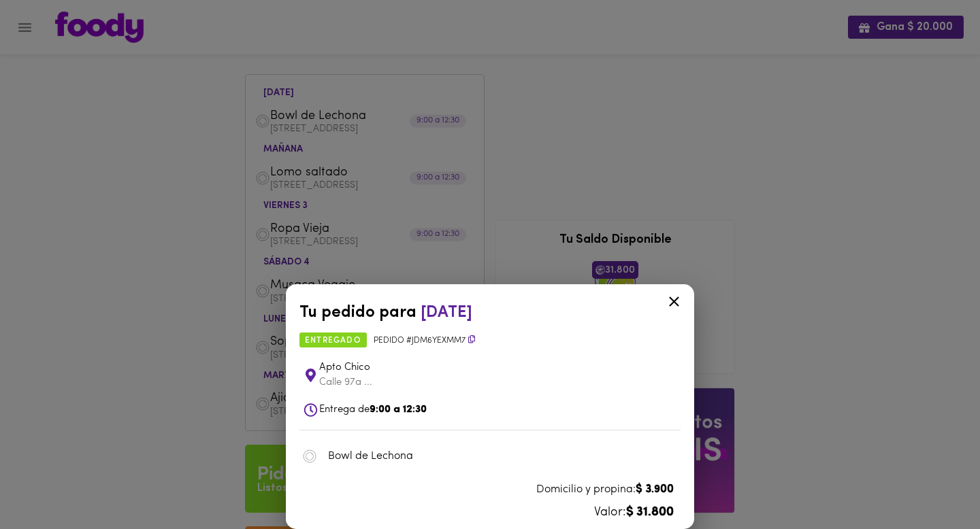  Describe the element at coordinates (490, 514) in the screenshot. I see `div: Valor:` at that location.